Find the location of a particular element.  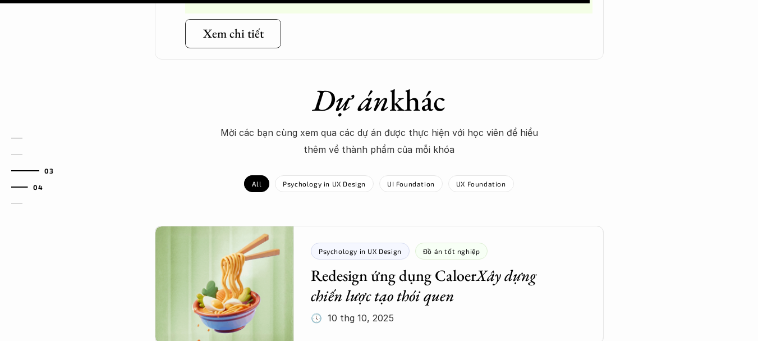

strong: 04 is located at coordinates (38, 186).